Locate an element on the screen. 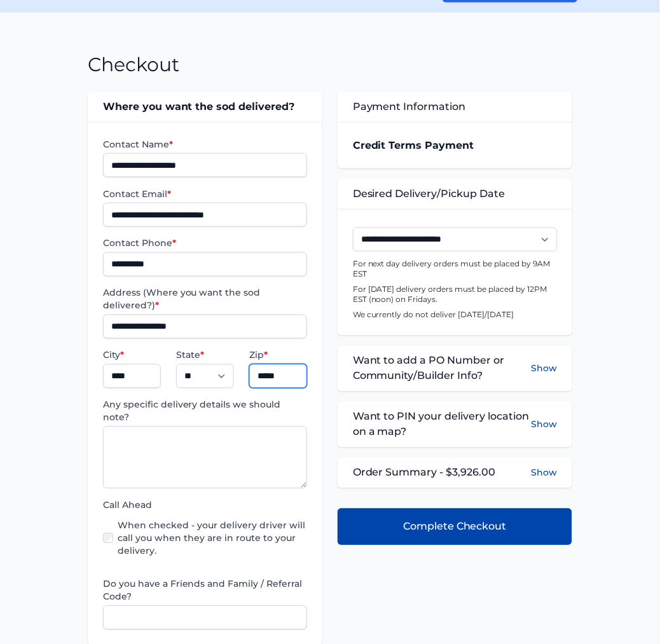  label: Do you have a Friends and Family / Referral Code? is located at coordinates (205, 591).